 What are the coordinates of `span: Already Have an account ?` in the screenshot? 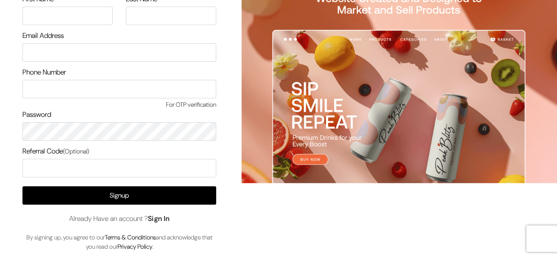 It's located at (119, 218).